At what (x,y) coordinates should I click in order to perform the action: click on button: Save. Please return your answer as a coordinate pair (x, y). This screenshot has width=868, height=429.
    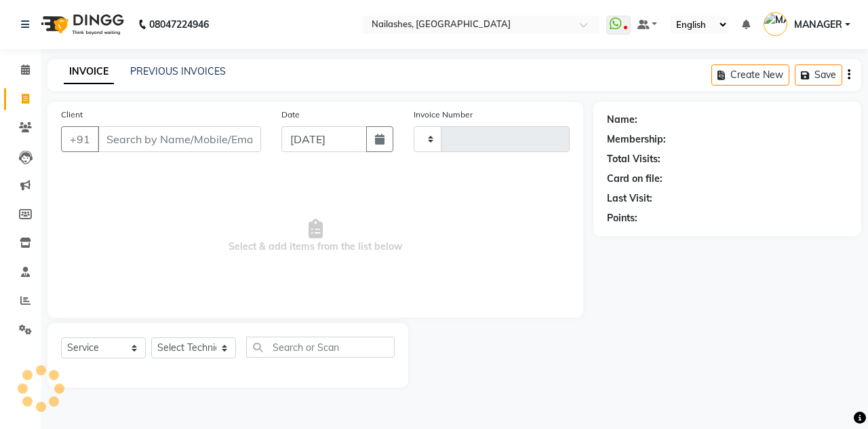
    Looking at the image, I should click on (818, 75).